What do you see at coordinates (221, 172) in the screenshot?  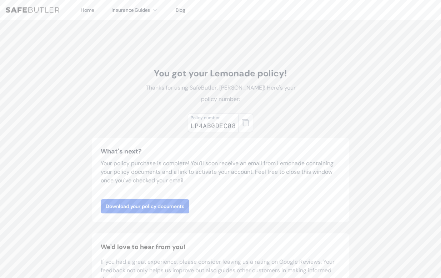 I see `p: Your policy purchase is complete! You'll soon receive an email from Lemonade containing your poli...` at bounding box center [221, 172].